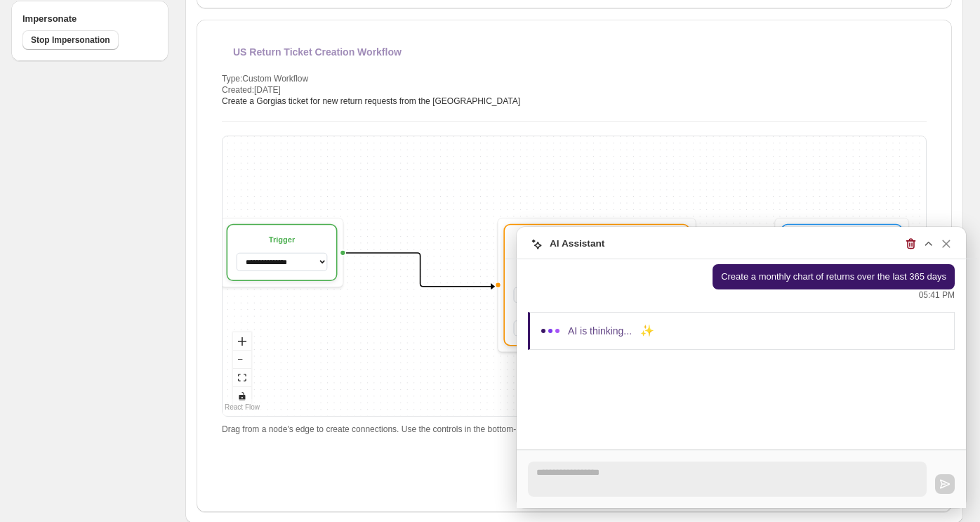 The image size is (980, 522). What do you see at coordinates (599, 331) in the screenshot?
I see `div: AI is thinking...` at bounding box center [599, 331].